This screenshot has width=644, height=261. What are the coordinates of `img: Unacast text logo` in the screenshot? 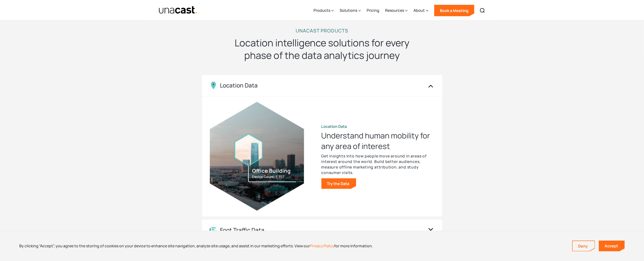 It's located at (178, 10).